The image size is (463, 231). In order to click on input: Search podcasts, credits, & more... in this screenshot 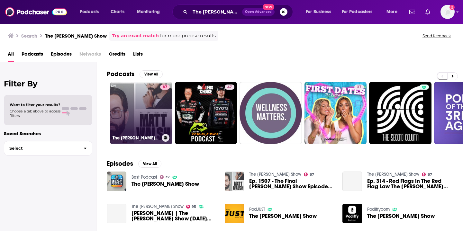, I will do `click(216, 12)`.